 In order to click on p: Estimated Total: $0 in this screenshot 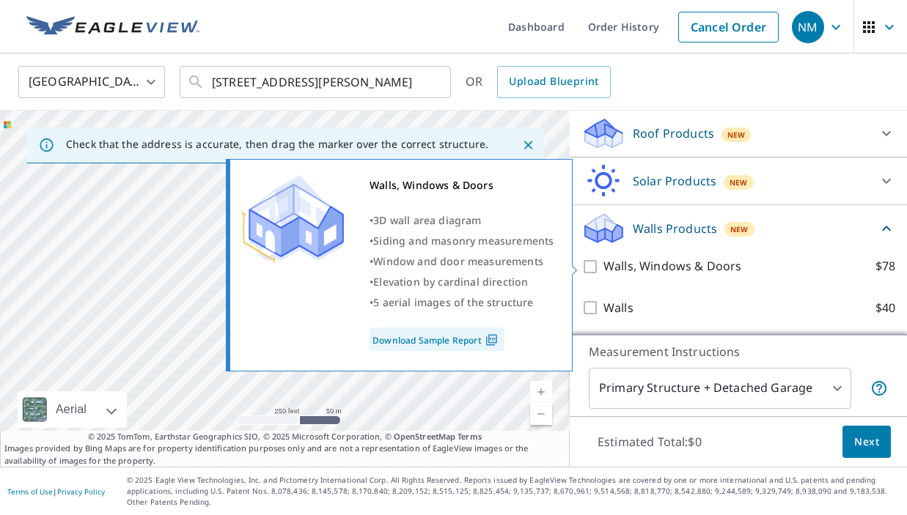, I will do `click(649, 442)`.